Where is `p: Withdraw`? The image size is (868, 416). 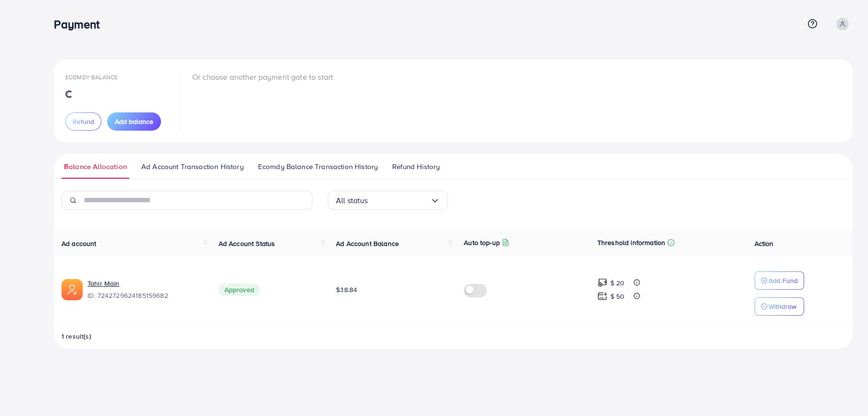
p: Withdraw is located at coordinates (783, 307).